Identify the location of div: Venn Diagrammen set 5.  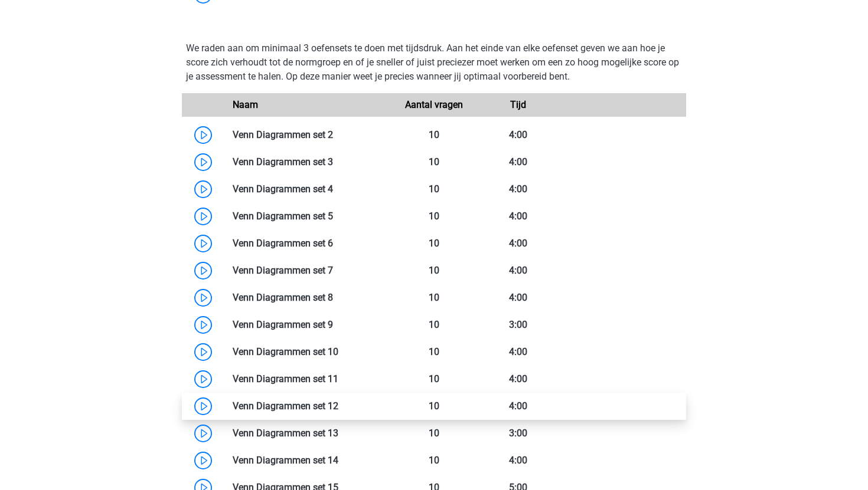
(307, 217).